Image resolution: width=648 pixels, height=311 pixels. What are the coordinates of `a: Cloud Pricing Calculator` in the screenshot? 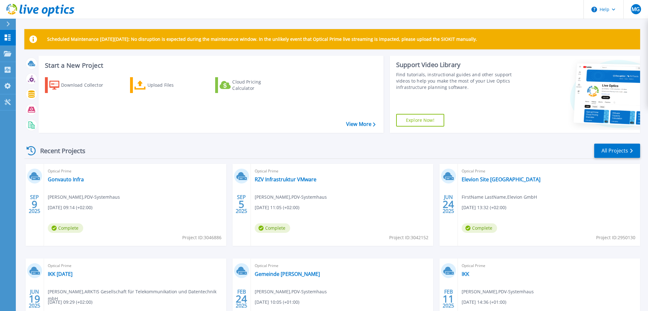 It's located at (250, 85).